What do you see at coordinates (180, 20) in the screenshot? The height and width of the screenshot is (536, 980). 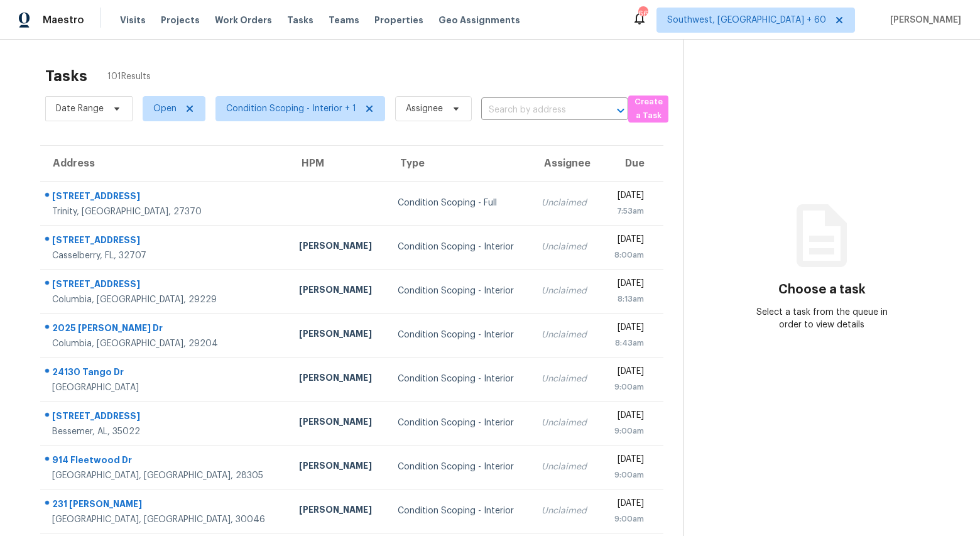 I see `span: Projects` at bounding box center [180, 20].